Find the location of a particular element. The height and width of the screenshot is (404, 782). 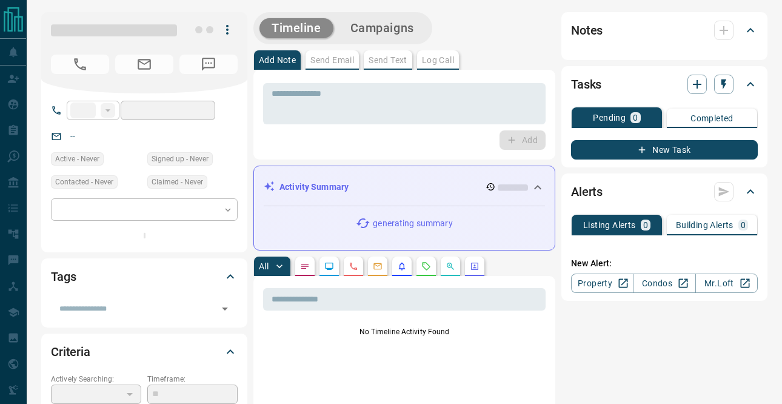

button: Campaigns is located at coordinates (382, 28).